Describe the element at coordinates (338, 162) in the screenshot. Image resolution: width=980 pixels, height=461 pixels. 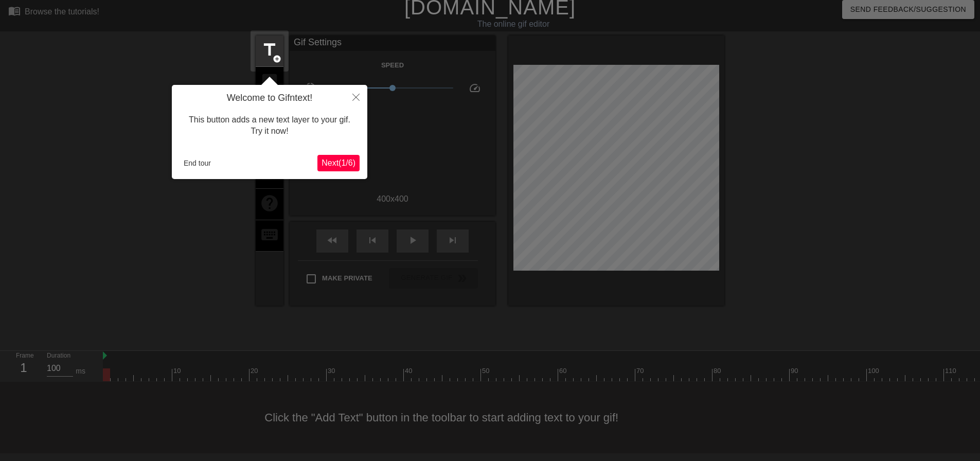
I see `span: Next ( 1 / 6 )` at that location.